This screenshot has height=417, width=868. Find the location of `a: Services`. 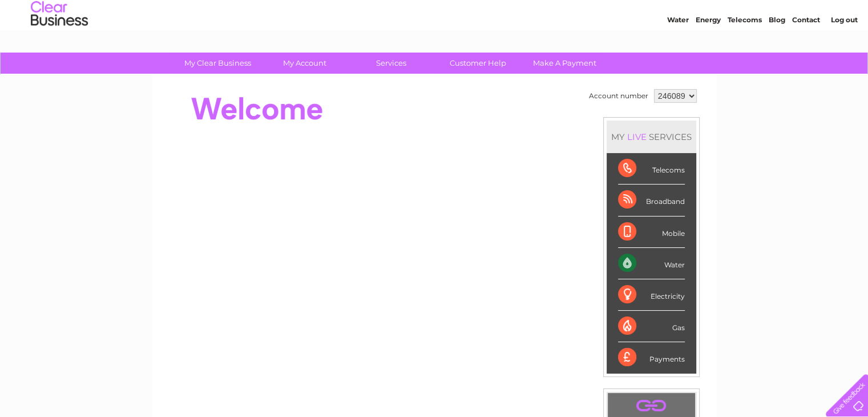

a: Services is located at coordinates (391, 63).